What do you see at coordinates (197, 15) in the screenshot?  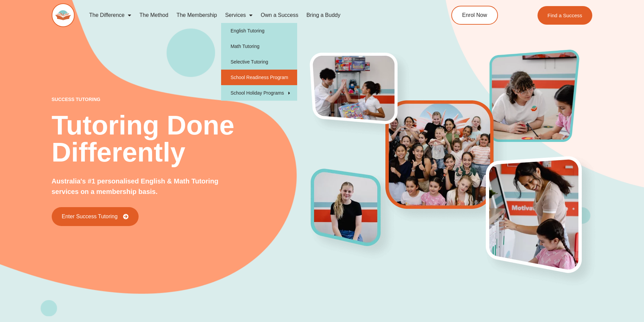 I see `a: The Membership` at bounding box center [197, 15].